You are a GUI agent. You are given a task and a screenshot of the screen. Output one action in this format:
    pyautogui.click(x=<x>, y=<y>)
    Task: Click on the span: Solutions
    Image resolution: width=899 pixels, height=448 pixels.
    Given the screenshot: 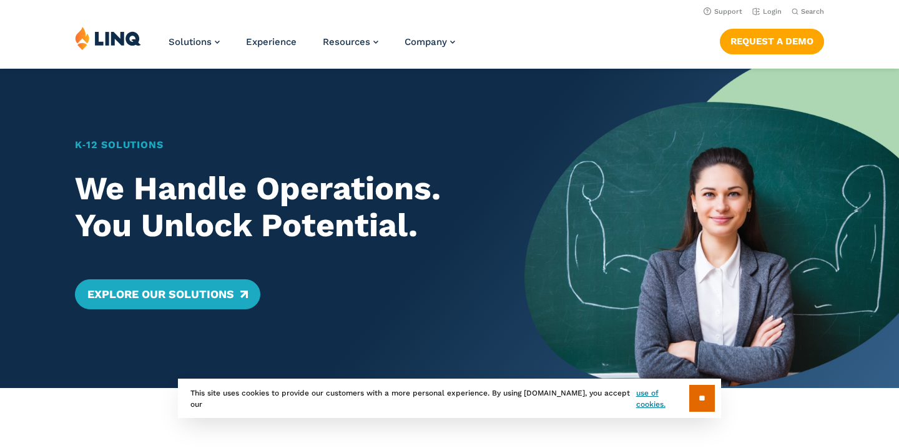 What is the action you would take?
    pyautogui.click(x=190, y=42)
    